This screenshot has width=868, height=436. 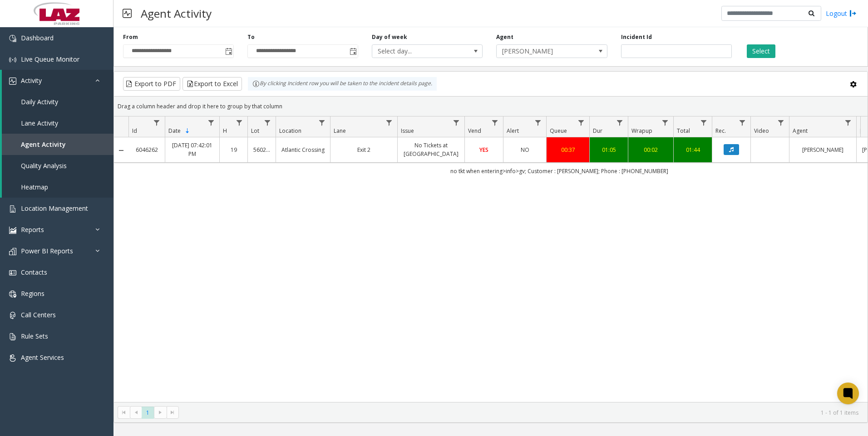 I want to click on span: Vend, so click(x=474, y=131).